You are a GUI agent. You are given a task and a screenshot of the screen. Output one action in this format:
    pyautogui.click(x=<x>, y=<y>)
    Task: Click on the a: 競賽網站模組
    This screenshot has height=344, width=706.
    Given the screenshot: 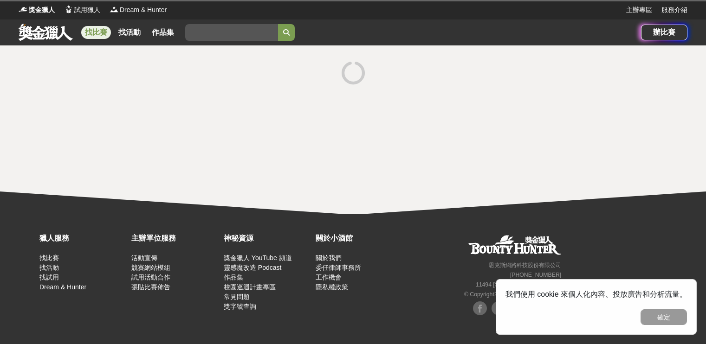 What is the action you would take?
    pyautogui.click(x=151, y=268)
    